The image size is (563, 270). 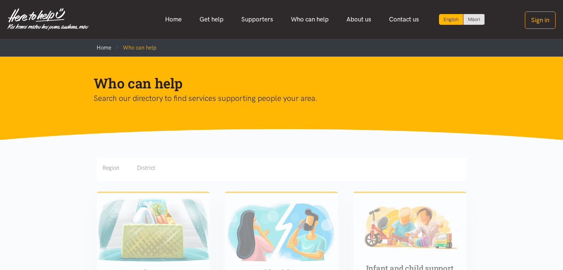 What do you see at coordinates (462, 19) in the screenshot?
I see `div: Language toggle` at bounding box center [462, 19].